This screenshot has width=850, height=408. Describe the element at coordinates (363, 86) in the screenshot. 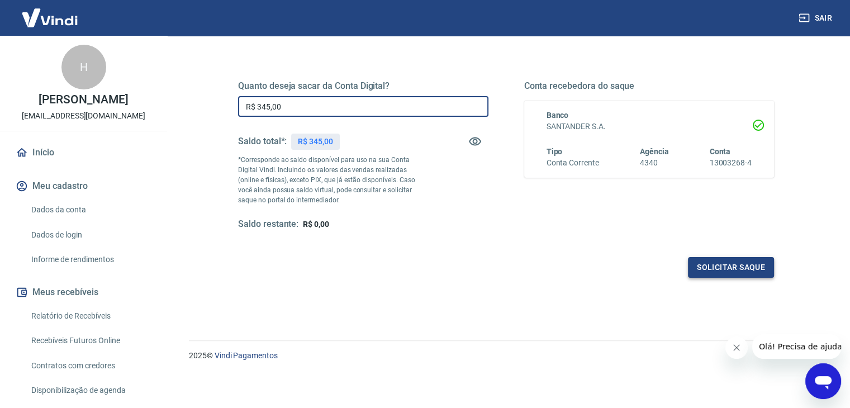

I see `h5: Quanto deseja sacar da Conta Digital?` at that location.